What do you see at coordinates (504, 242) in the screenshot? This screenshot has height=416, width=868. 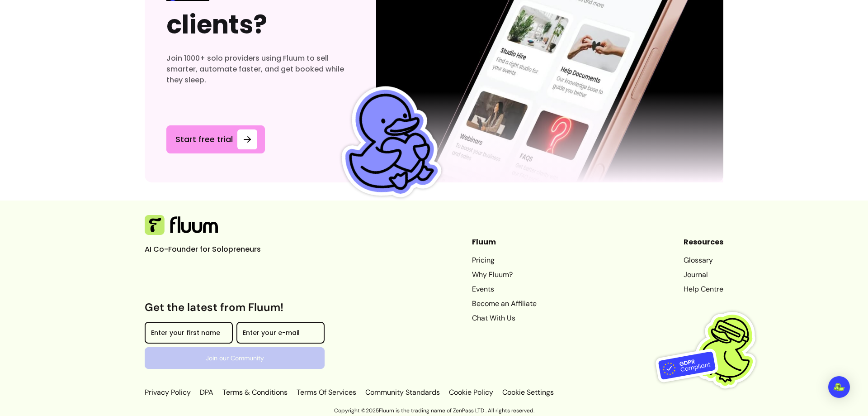 I see `header: Fluum` at bounding box center [504, 242].